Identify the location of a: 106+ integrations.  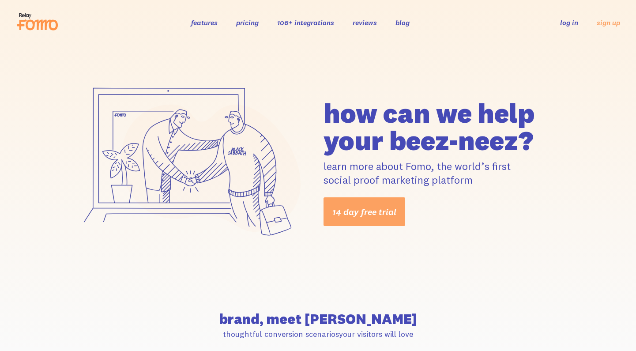
(305, 23).